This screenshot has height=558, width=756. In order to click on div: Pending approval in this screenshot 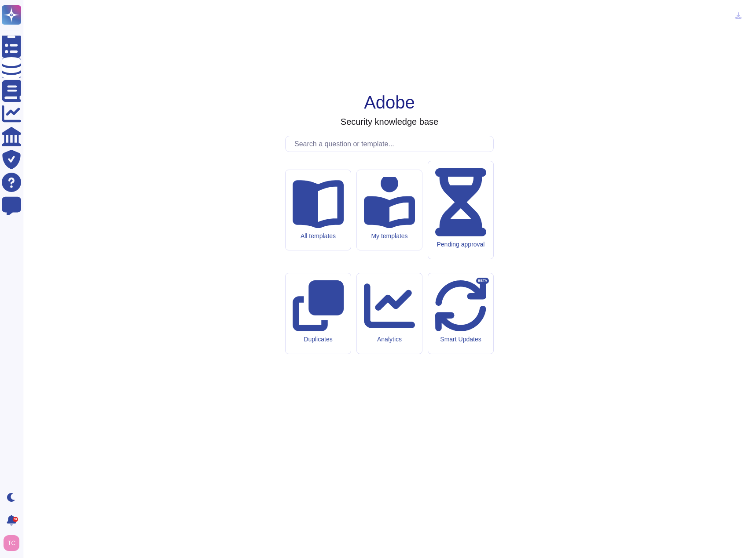, I will do `click(460, 244)`.